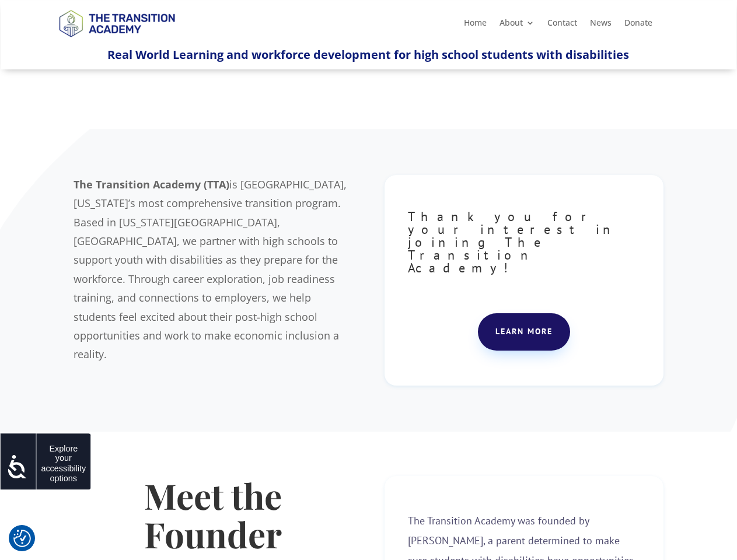 The height and width of the screenshot is (560, 737). Describe the element at coordinates (117, 23) in the screenshot. I see `img: TTA Brand_TTA Primary Logo_Horizontal_Light BG` at that location.